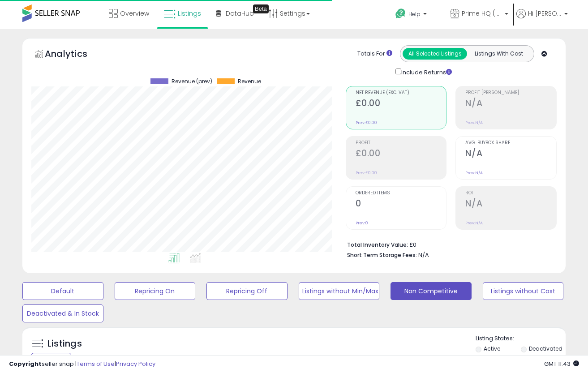 Image resolution: width=588 pixels, height=373 pixels. What do you see at coordinates (51, 357) in the screenshot?
I see `div: Clear All Filters` at bounding box center [51, 357].